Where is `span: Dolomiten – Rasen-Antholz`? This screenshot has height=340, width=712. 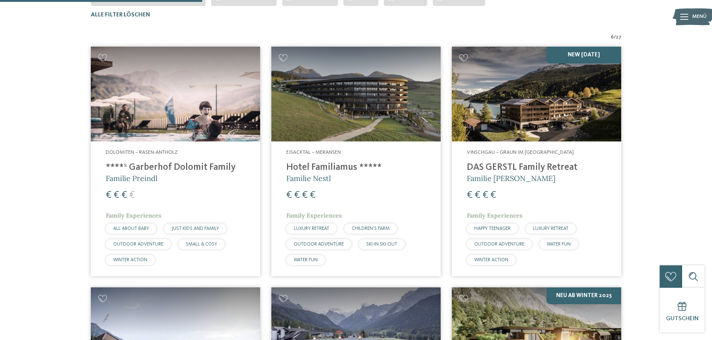
span: Dolomiten – Rasen-Antholz is located at coordinates (142, 152).